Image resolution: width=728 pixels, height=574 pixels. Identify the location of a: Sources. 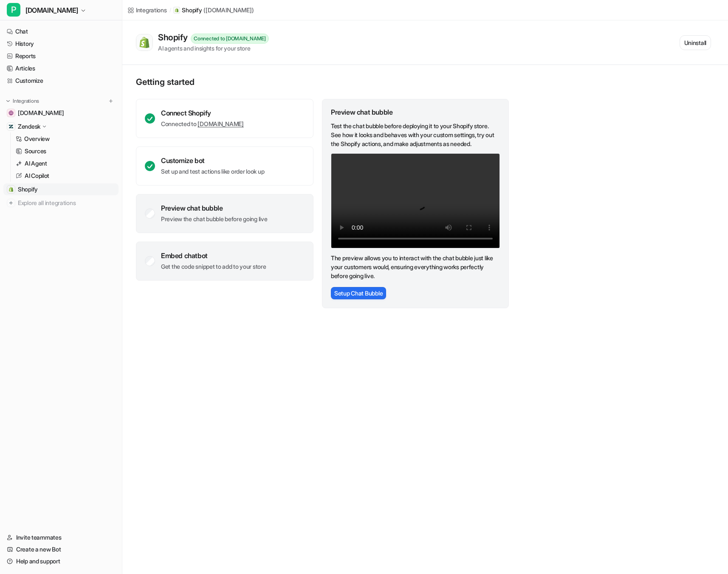
(65, 151).